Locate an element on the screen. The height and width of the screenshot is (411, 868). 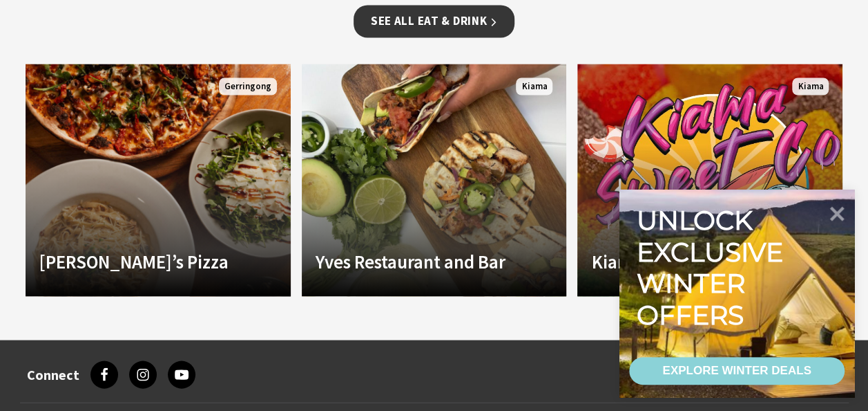
h3: Connect is located at coordinates (53, 374).